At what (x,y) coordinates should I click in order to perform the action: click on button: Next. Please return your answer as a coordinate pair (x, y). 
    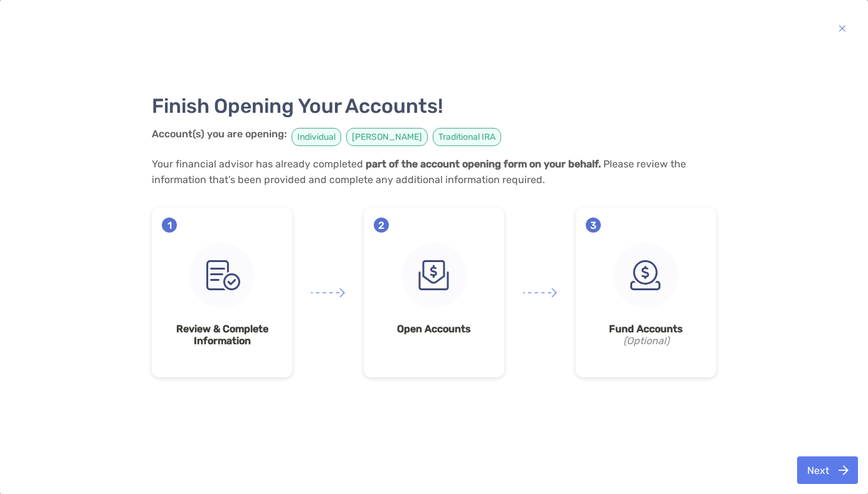
    Looking at the image, I should click on (827, 470).